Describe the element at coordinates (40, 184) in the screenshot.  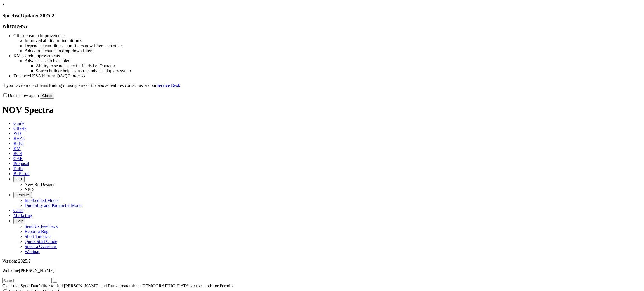
I see `a: New Bit Designs` at that location.